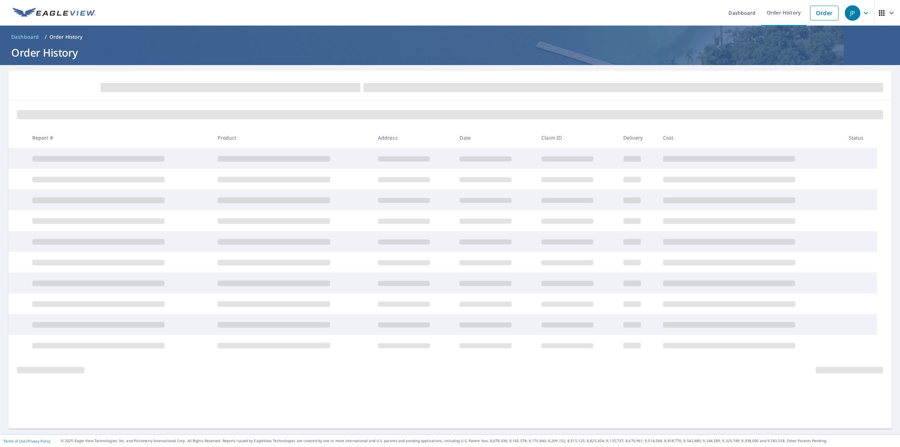 The width and height of the screenshot is (900, 447). I want to click on span: Dashboard, so click(25, 37).